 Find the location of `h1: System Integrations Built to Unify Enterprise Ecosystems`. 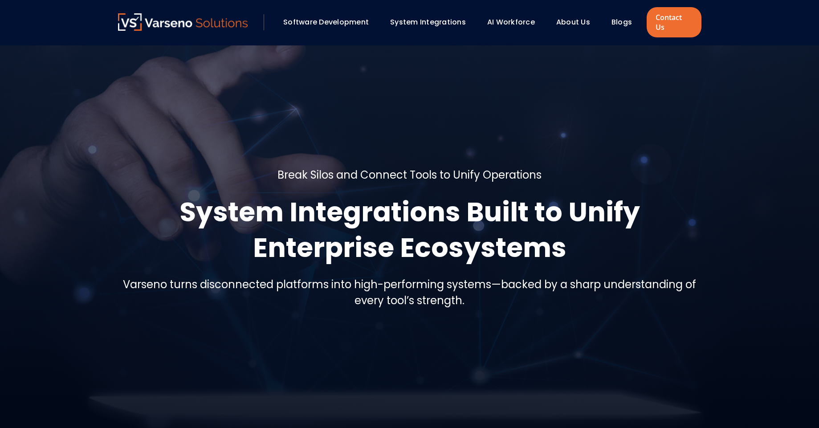

h1: System Integrations Built to Unify Enterprise Ecosystems is located at coordinates (410, 230).